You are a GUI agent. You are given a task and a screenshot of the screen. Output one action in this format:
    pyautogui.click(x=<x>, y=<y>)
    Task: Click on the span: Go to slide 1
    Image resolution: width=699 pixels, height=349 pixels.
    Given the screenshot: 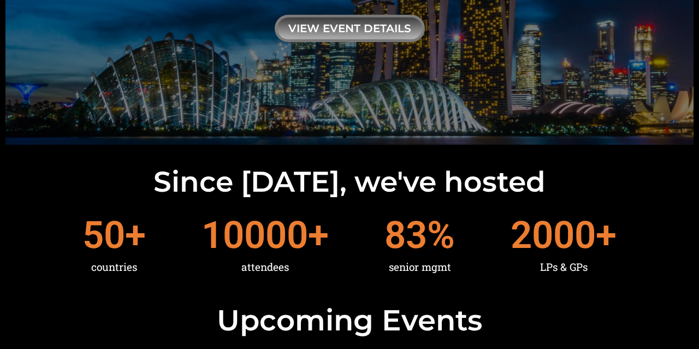 What is the action you would take?
    pyautogui.click(x=345, y=137)
    